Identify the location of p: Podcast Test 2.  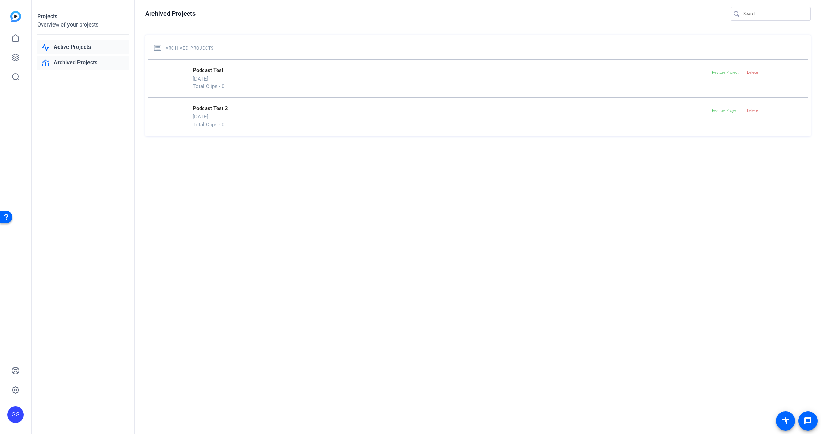
(451, 108).